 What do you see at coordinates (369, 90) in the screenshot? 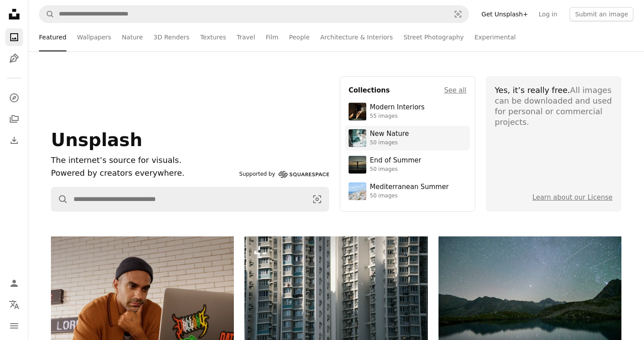
I see `h4: Collections` at bounding box center [369, 90].